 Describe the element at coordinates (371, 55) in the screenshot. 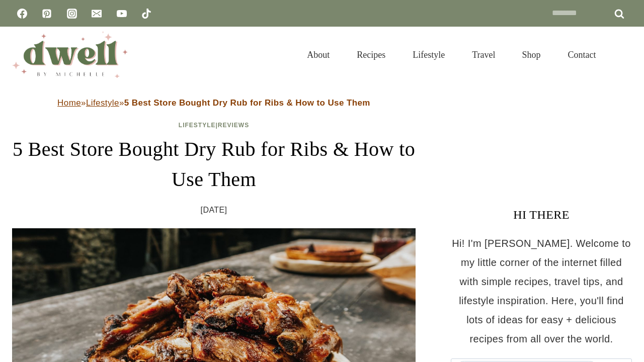

I see `a: Recipes` at that location.